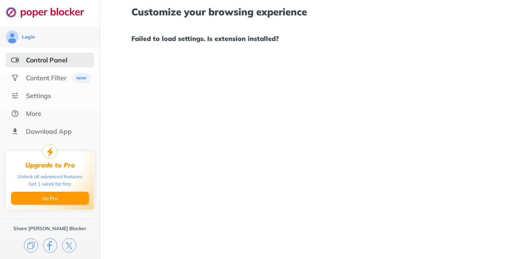 The image size is (519, 259). I want to click on img: avatar.svg, so click(12, 37).